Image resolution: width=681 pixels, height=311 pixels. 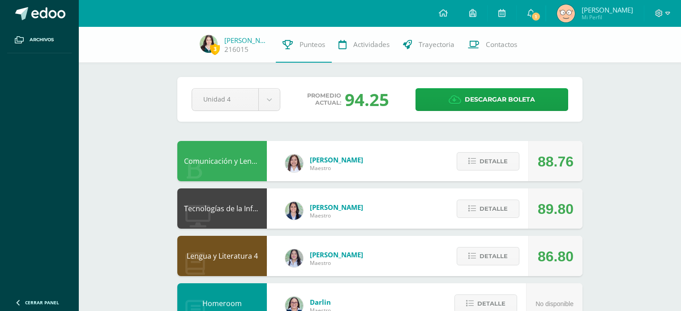 What do you see at coordinates (556, 256) in the screenshot?
I see `div: 86.80` at bounding box center [556, 256].